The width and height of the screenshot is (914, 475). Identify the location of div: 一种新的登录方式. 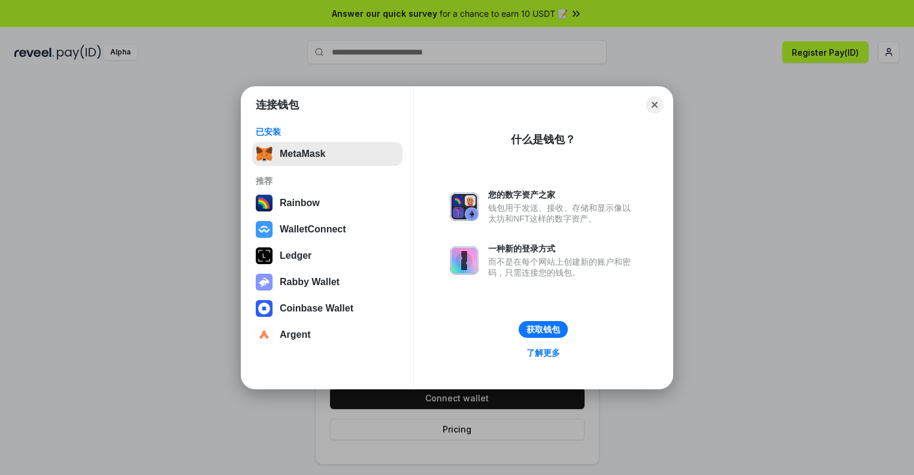
(563, 249).